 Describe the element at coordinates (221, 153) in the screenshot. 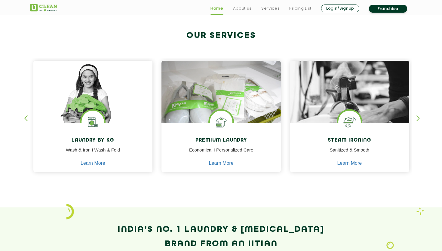

I see `p: Economical I Personalized Care` at that location.